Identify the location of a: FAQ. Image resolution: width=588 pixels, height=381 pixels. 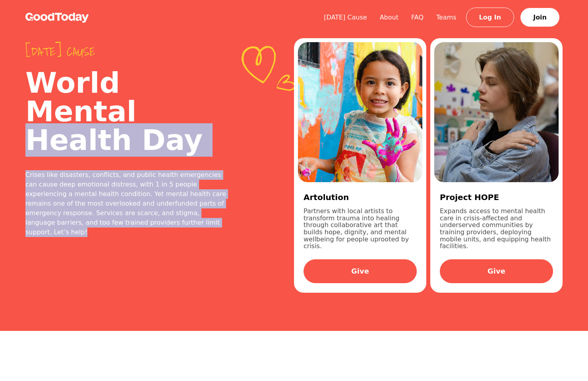
(417, 17).